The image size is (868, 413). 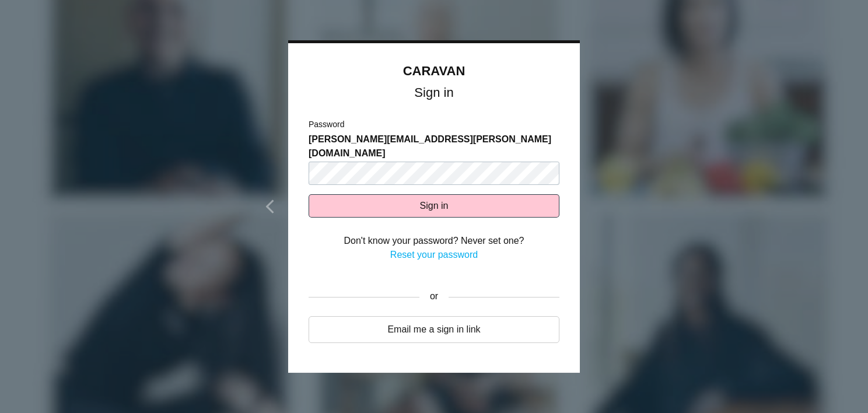 I want to click on h1: Sign in, so click(x=434, y=93).